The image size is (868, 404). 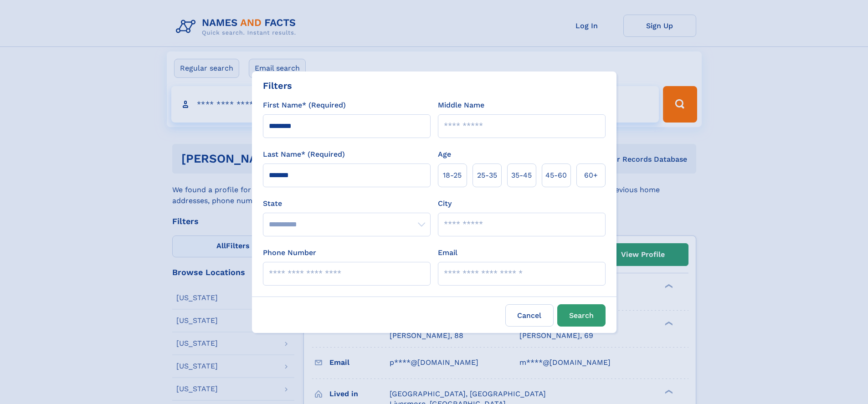 I want to click on div: Filters, so click(x=278, y=85).